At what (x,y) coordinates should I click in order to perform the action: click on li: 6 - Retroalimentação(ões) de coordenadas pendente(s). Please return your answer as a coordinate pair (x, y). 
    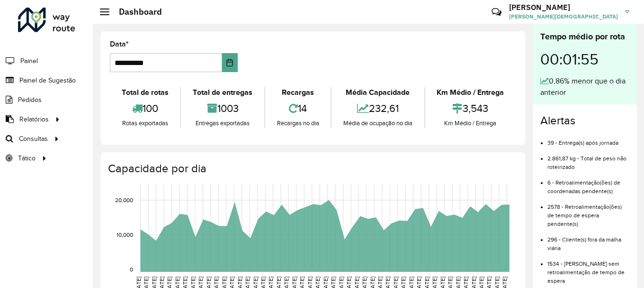
    Looking at the image, I should click on (588, 183).